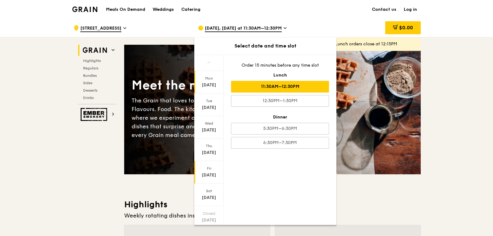 Image resolution: width=493 pixels, height=236 pixels. I want to click on div: Dinner, so click(280, 117).